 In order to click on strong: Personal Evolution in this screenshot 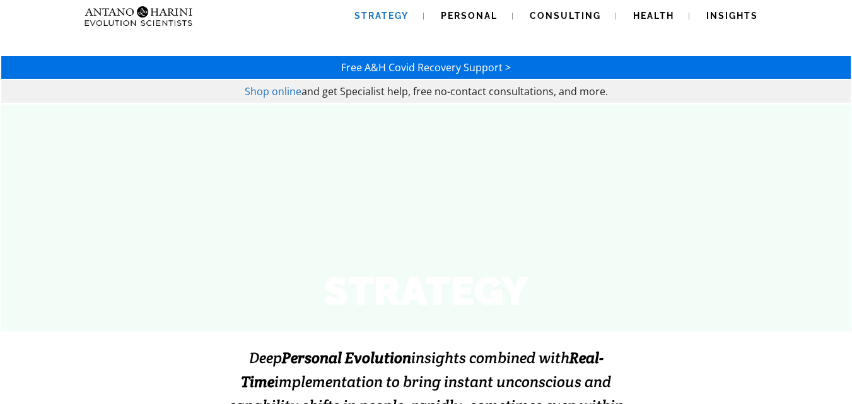, I will do `click(346, 357)`.